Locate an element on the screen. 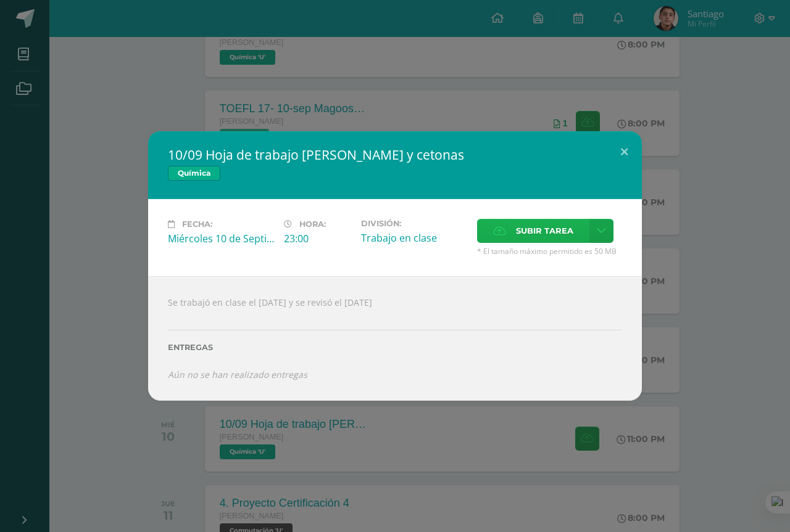 This screenshot has width=790, height=532. span: * El tamaño máximo permitido es 50 MB is located at coordinates (549, 251).